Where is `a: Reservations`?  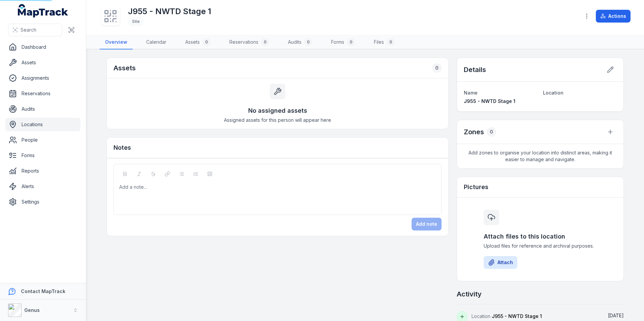
a: Reservations is located at coordinates (43, 93).